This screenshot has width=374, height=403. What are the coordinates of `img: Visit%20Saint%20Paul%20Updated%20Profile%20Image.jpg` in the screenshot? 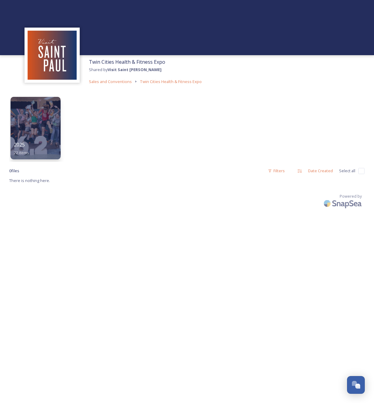 It's located at (52, 55).